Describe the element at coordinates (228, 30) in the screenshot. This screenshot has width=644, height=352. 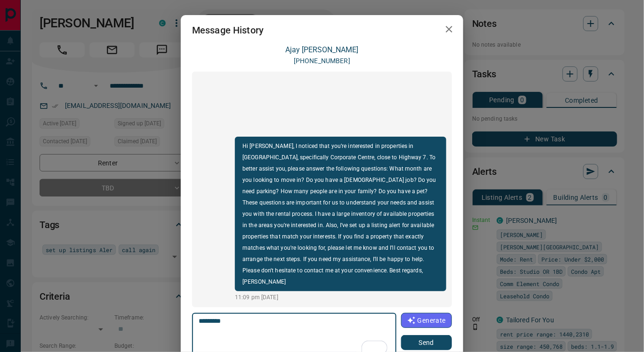
I see `h2: Message History` at that location.